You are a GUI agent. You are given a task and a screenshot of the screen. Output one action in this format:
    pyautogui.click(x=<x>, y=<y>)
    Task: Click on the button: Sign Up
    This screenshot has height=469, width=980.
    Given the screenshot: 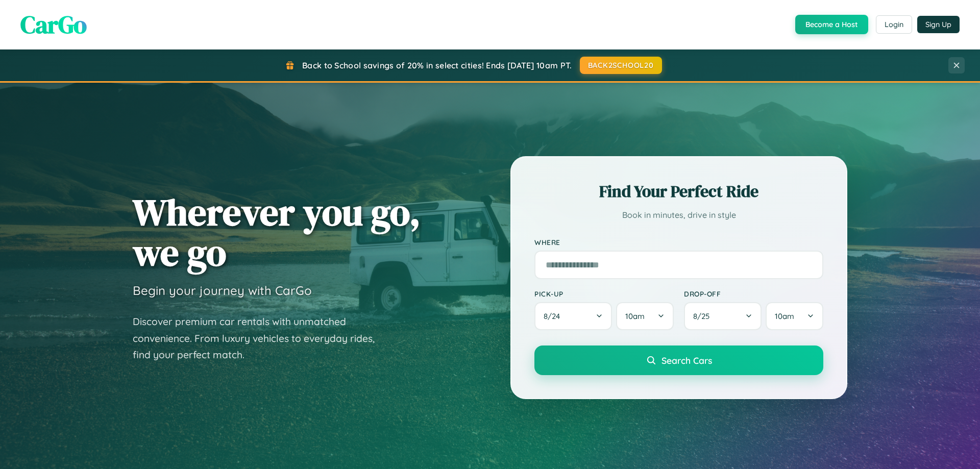 What is the action you would take?
    pyautogui.click(x=939, y=24)
    